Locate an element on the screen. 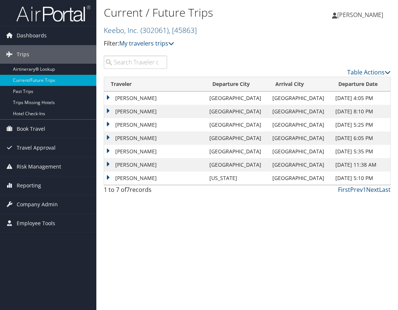 Image resolution: width=398 pixels, height=310 pixels. span: 7 is located at coordinates (128, 190).